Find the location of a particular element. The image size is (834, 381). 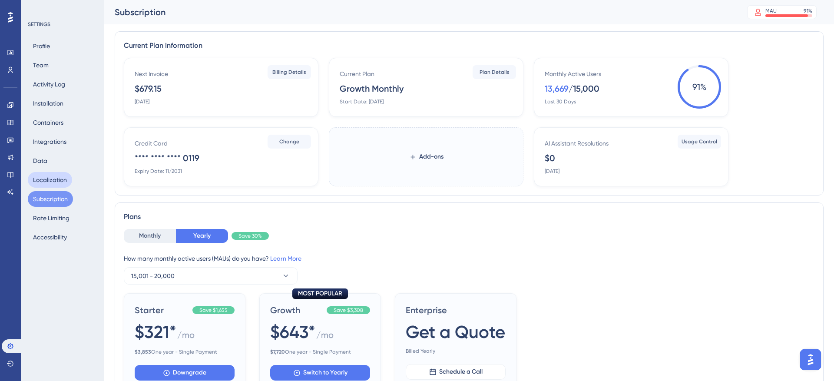

span: 15,001 - 20,000 is located at coordinates (153, 276).